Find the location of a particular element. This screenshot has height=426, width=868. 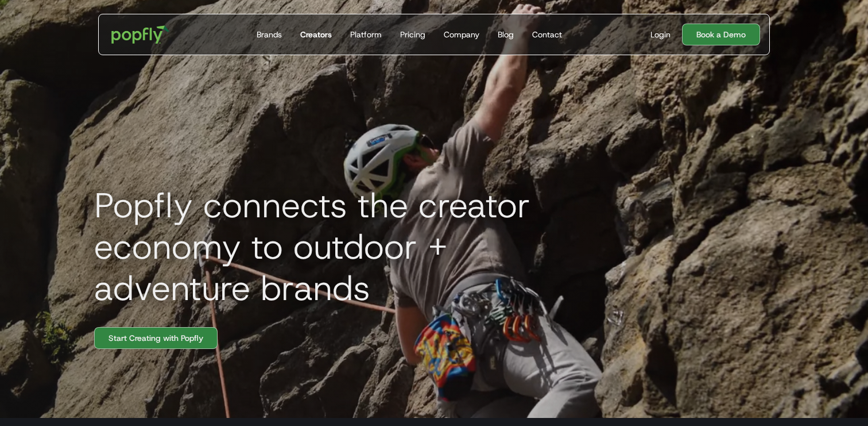

div: Company is located at coordinates (462, 35).